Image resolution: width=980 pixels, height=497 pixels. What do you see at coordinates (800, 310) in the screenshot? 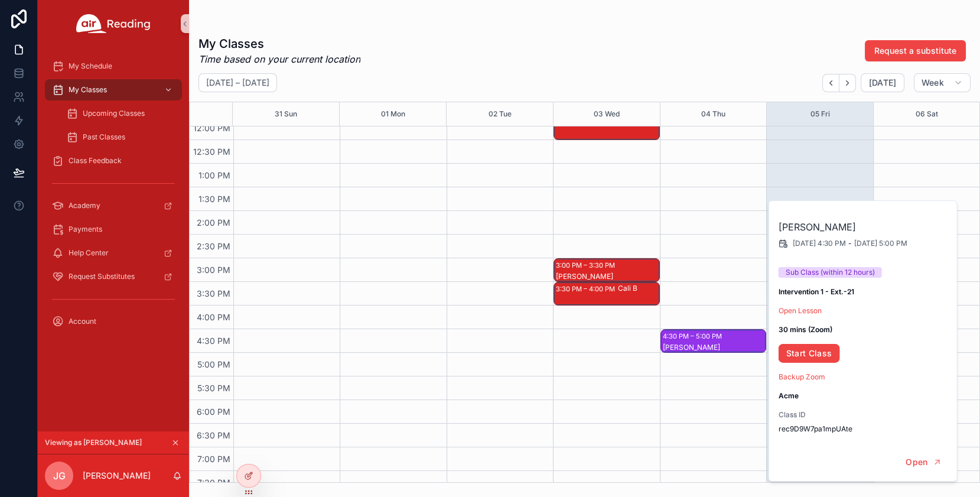
I see `a: Open Lesson` at bounding box center [800, 310].